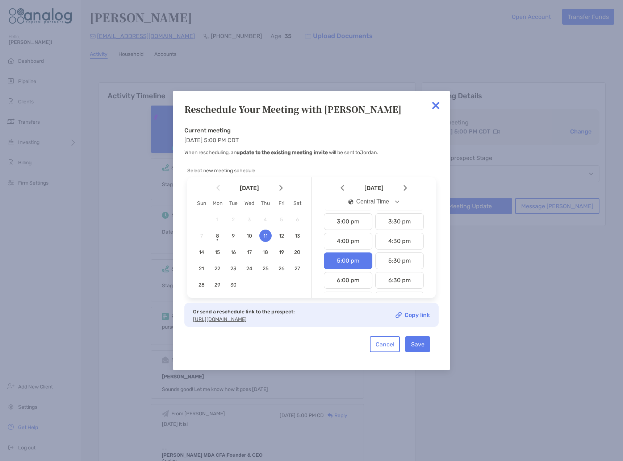  I want to click on button: iconCentral Time, so click(374, 201).